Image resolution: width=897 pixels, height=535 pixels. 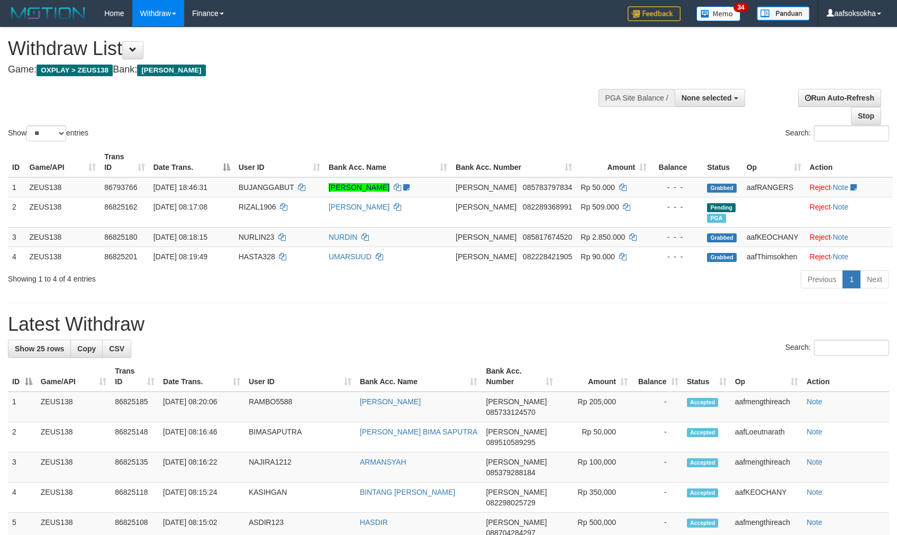 What do you see at coordinates (16, 256) in the screenshot?
I see `td: 4` at bounding box center [16, 256].